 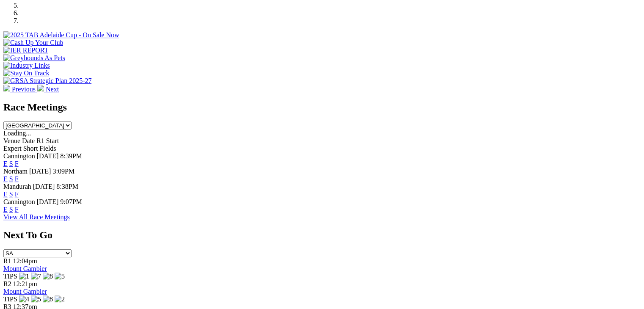 What do you see at coordinates (48, 89) in the screenshot?
I see `a: Next` at bounding box center [48, 89].